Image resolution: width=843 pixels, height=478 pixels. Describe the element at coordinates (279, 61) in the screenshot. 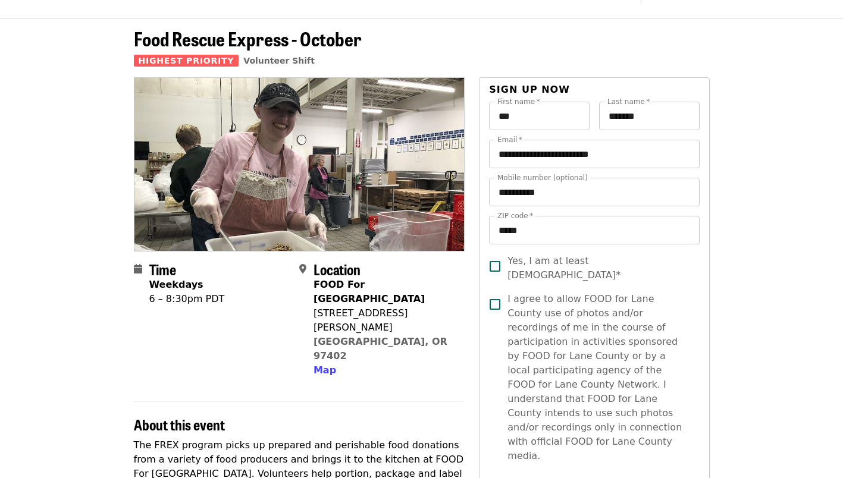

I see `a: Volunteer Shift` at that location.